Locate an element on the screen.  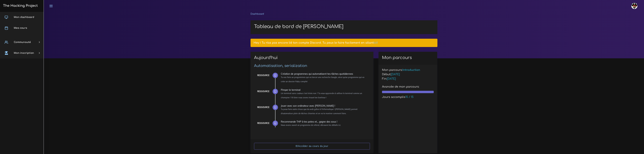
div: Recommande THP à tes potes et... gagne des sous ! is located at coordinates (324, 122).